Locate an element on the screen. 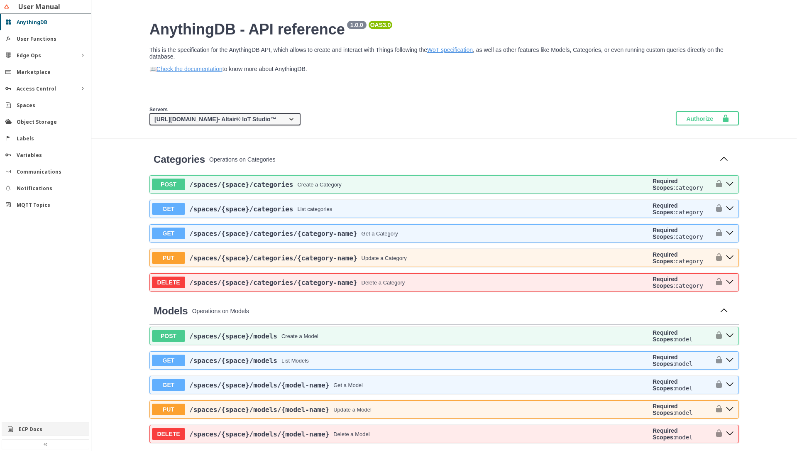 The height and width of the screenshot is (451, 797). h2: AnythingDB - API reference is located at coordinates (444, 29).